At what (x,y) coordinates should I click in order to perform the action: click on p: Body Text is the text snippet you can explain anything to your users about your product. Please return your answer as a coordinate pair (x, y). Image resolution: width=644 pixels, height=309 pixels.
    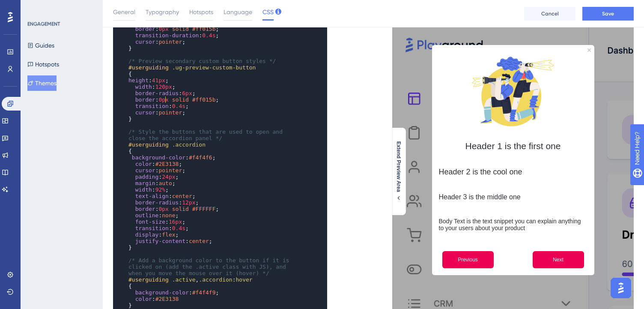
    Looking at the image, I should click on (121, 204).